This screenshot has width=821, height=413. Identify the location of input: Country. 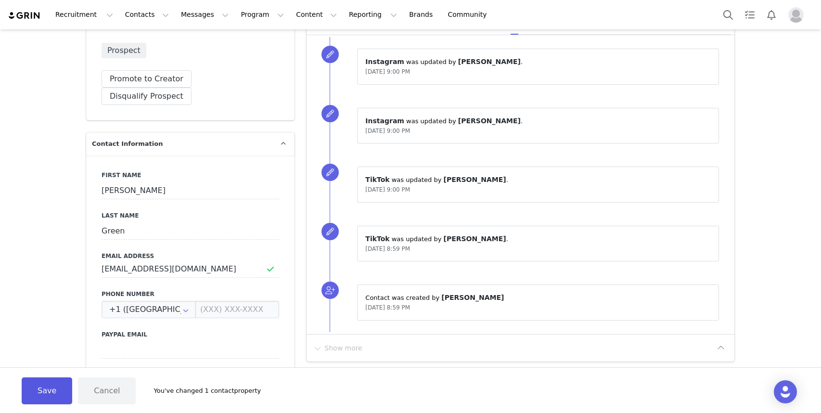
(149, 309).